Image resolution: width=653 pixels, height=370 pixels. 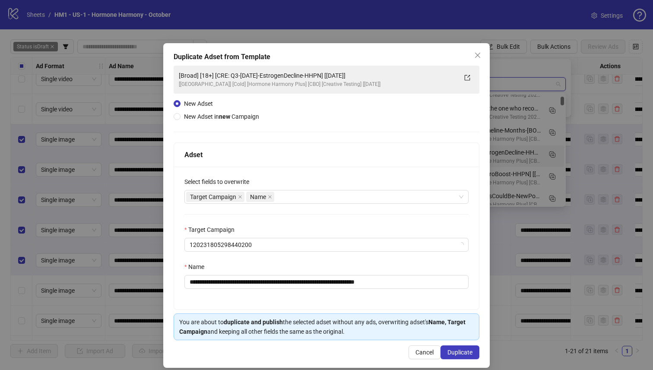 I want to click on input: Name, so click(x=327, y=282).